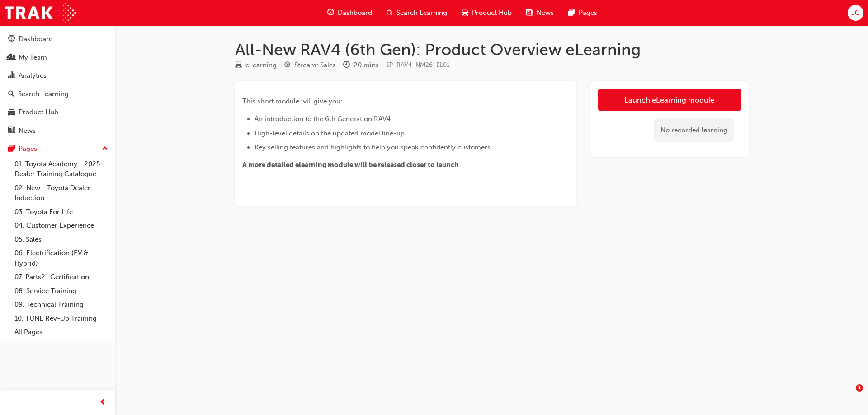 Image resolution: width=868 pixels, height=415 pixels. Describe the element at coordinates (492, 50) in the screenshot. I see `h1: All-New RAV4 (6th Gen): Product Overview eLearning` at that location.